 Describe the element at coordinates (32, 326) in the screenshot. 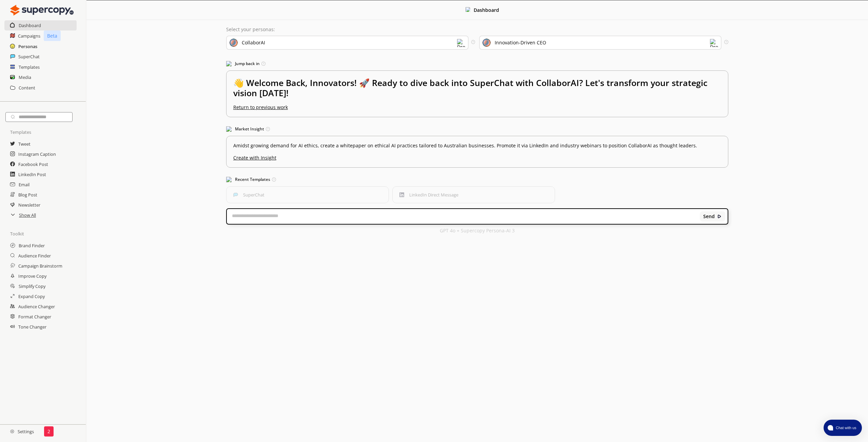

I see `h2: Tone Changer` at that location.